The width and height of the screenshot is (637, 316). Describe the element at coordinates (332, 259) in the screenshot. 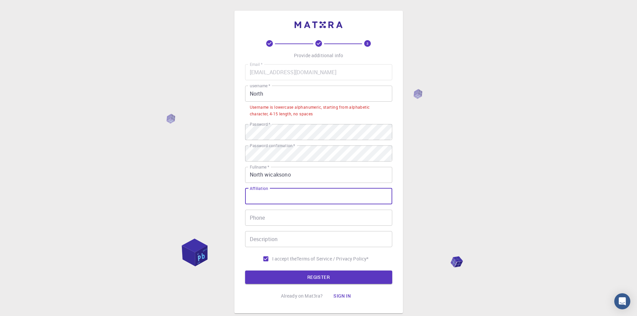

I see `a: Terms of Service / Privacy Policy*` at that location.